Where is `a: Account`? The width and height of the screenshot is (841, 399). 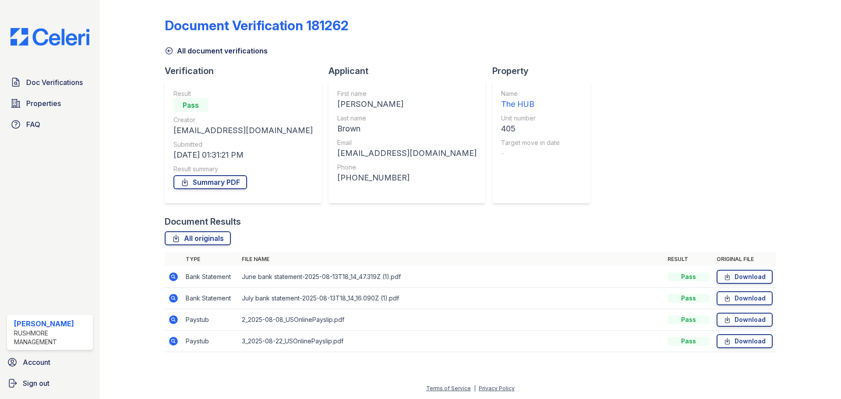 a: Account is located at coordinates (50, 362).